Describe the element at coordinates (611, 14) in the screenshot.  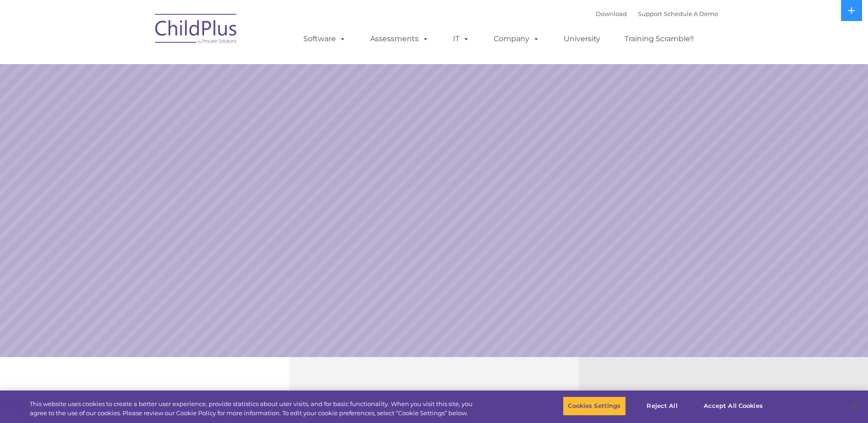
I see `a: Download` at that location.